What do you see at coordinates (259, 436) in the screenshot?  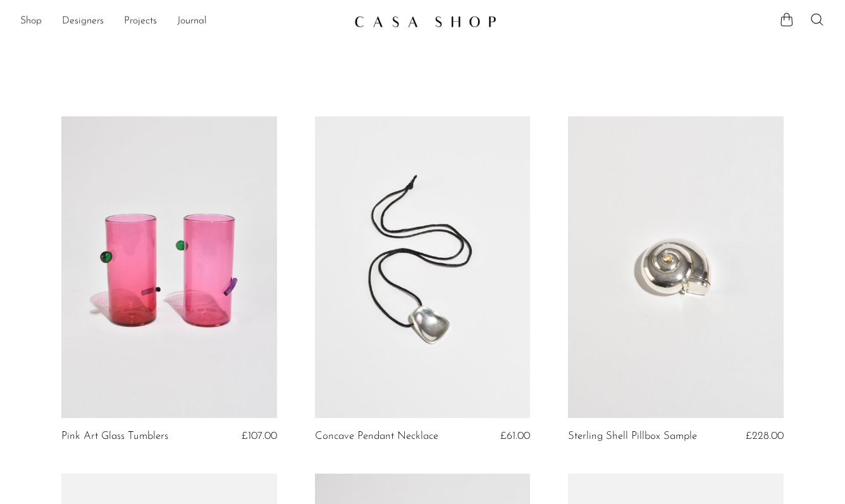 I see `span: £107.00` at bounding box center [259, 436].